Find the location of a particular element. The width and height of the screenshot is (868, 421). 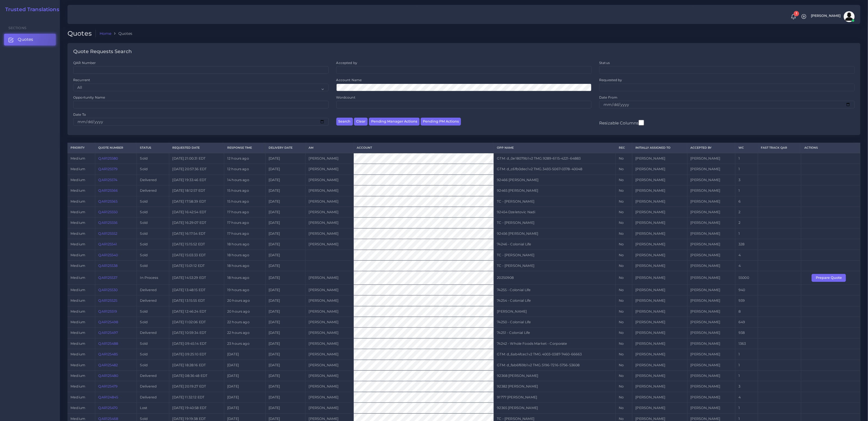

label: Opportunity Name is located at coordinates (89, 97).